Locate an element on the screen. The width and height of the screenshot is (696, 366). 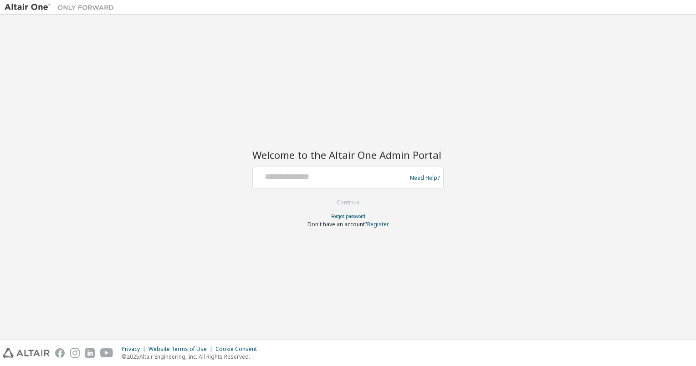
a: Forgot password is located at coordinates (348, 216).